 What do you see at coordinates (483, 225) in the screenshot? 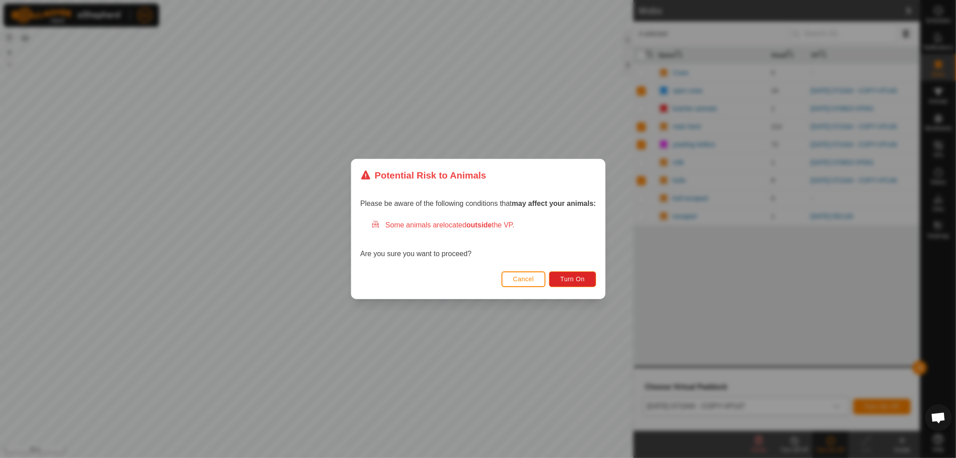
I see `div: Some animals are` at bounding box center [483, 225].